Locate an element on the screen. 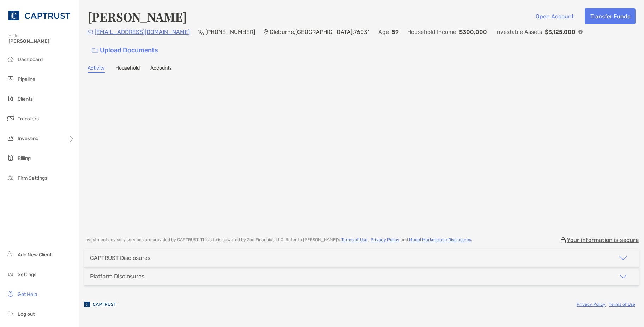 The height and width of the screenshot is (327, 644). img: get-help icon is located at coordinates (11, 294).